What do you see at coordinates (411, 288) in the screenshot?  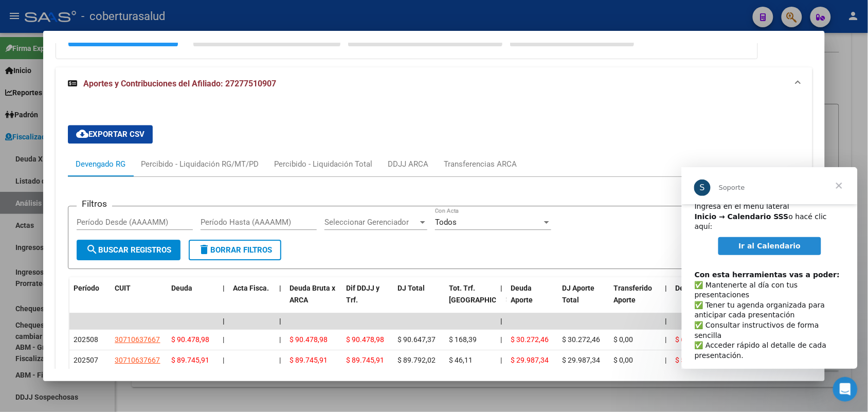 I see `span: DJ Total` at bounding box center [411, 288].